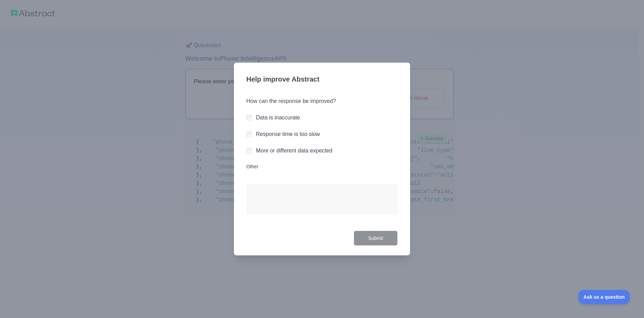 This screenshot has width=644, height=318. What do you see at coordinates (322, 80) in the screenshot?
I see `h3: Help improve Abstract` at bounding box center [322, 80].